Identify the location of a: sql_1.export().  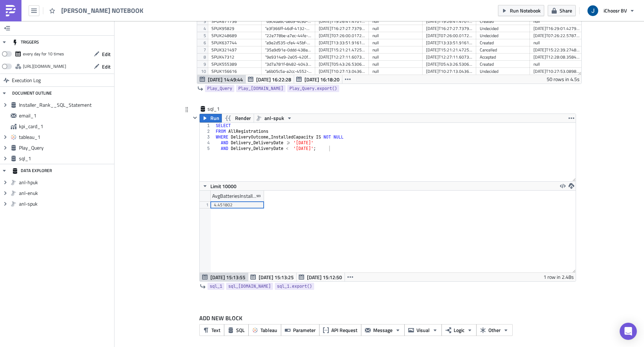
(294, 286).